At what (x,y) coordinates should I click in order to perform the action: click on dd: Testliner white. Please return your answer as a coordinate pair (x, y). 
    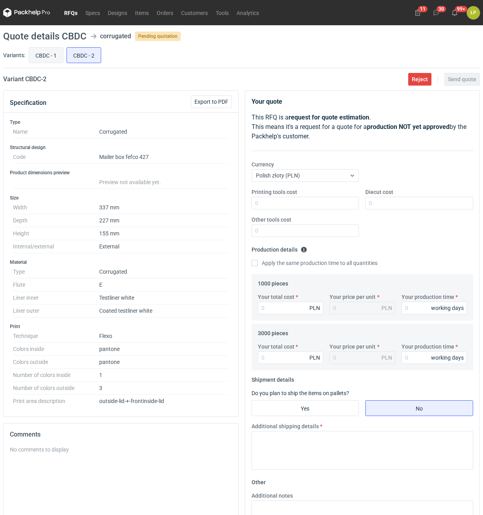
    Looking at the image, I should click on (164, 297).